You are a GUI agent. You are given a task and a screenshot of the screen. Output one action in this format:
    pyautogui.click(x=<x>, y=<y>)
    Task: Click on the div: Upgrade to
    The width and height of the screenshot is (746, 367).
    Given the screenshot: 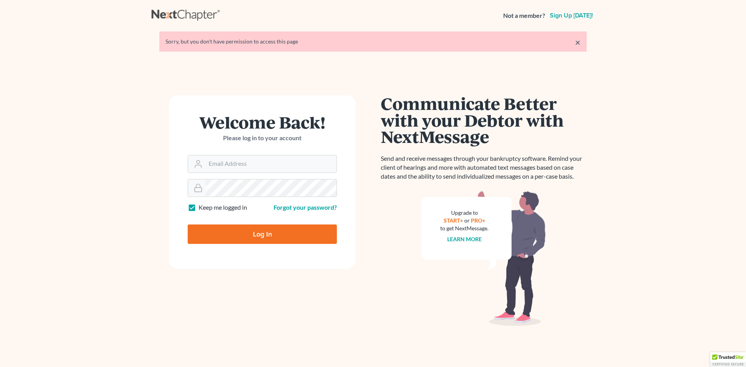 What is the action you would take?
    pyautogui.click(x=465, y=213)
    